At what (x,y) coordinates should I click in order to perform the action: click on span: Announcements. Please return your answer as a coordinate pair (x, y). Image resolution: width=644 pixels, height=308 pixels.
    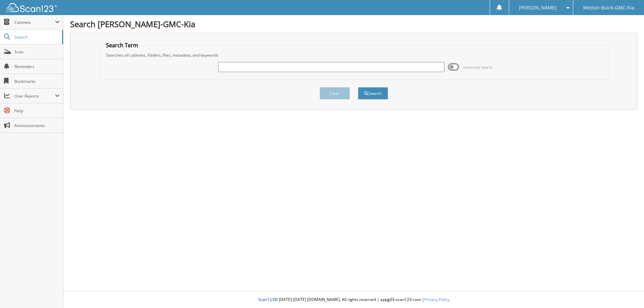
    Looking at the image, I should click on (37, 125).